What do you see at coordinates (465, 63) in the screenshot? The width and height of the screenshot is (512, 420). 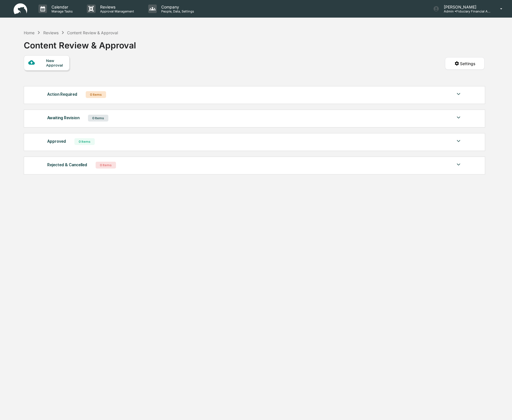 I see `button: Settings` at bounding box center [465, 63].